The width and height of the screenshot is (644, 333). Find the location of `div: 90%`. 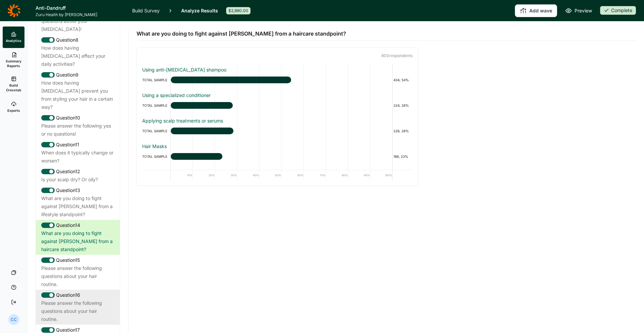

div: 90% is located at coordinates (359, 175).